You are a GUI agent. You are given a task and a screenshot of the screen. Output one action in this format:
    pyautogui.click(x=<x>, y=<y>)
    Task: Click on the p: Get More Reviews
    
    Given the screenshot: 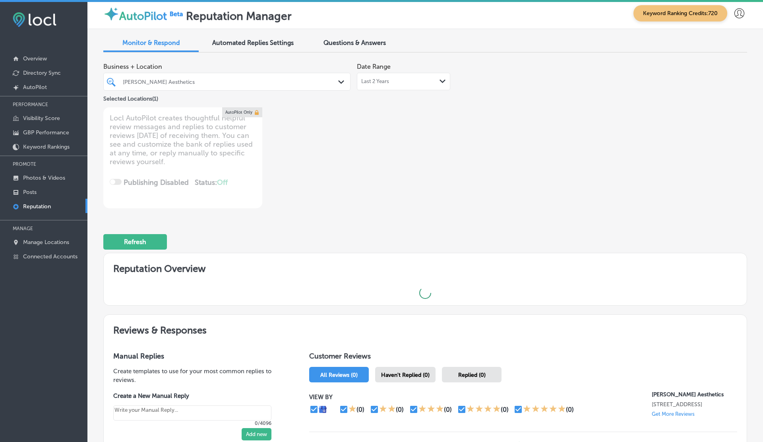 What is the action you would take?
    pyautogui.click(x=673, y=414)
    